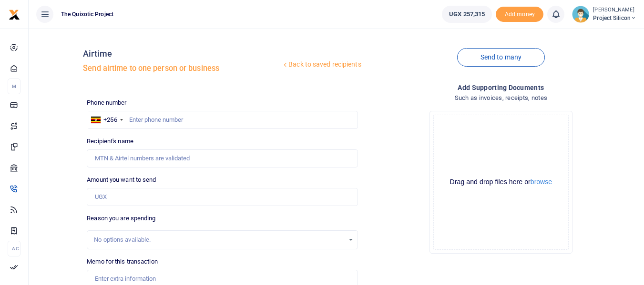  I want to click on div: +256, so click(110, 120).